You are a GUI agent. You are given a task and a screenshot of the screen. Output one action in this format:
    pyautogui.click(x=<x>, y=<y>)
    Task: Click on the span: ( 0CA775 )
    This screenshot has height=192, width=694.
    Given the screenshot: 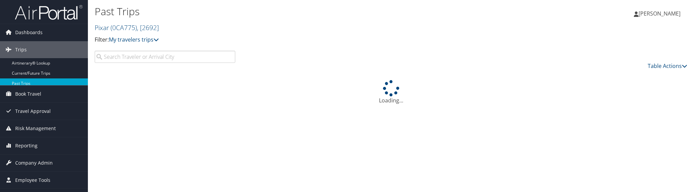 What is the action you would take?
    pyautogui.click(x=124, y=27)
    